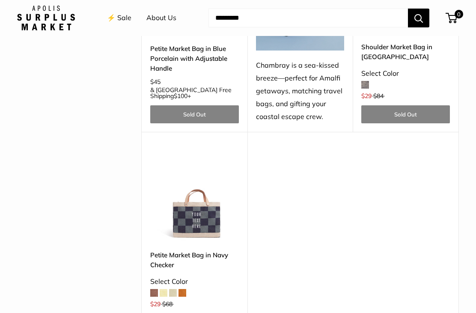 Image resolution: width=476 pixels, height=313 pixels. Describe the element at coordinates (378, 96) in the screenshot. I see `span: $84` at that location.